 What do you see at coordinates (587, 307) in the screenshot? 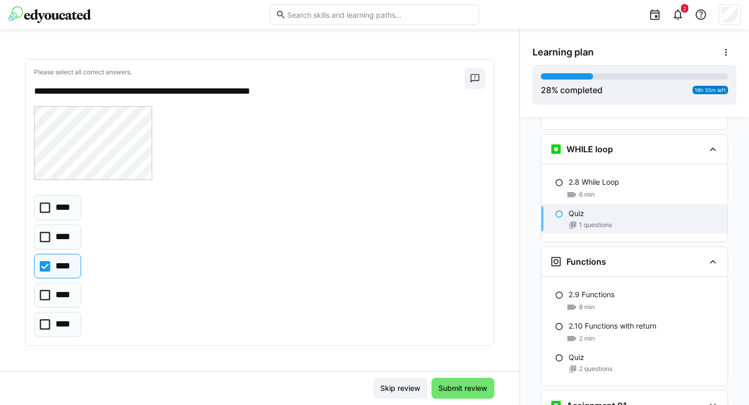
I see `span: 8 min` at bounding box center [587, 307].